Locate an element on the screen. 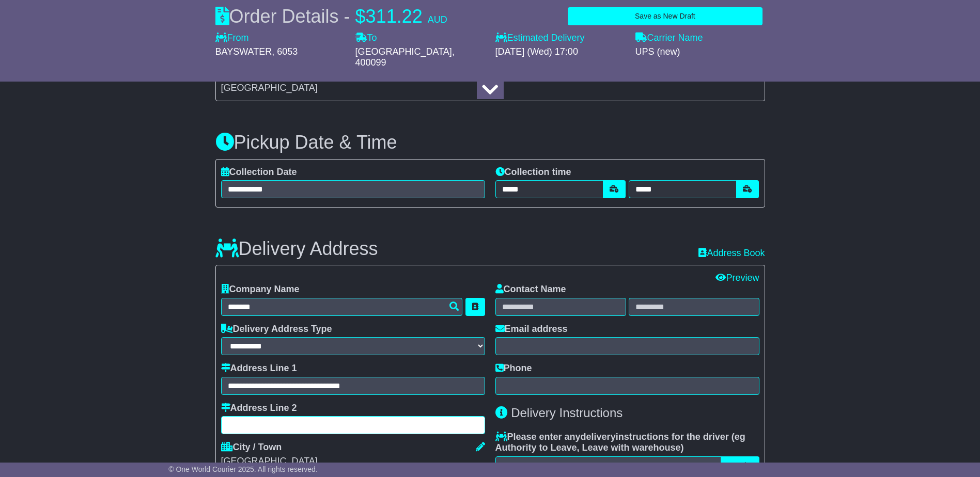  h3: Pickup Date & Time is located at coordinates (490, 142).